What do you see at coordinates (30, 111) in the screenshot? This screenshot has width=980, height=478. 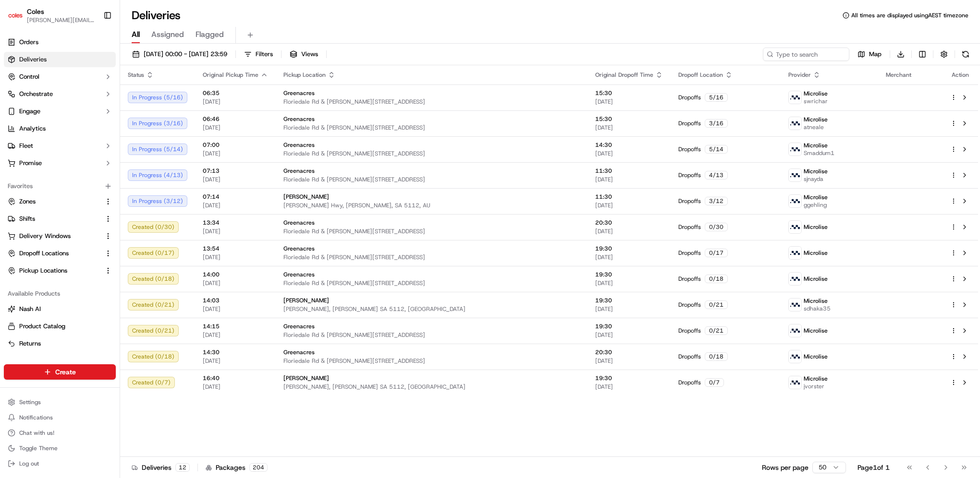 I see `span: Engage` at bounding box center [30, 111].